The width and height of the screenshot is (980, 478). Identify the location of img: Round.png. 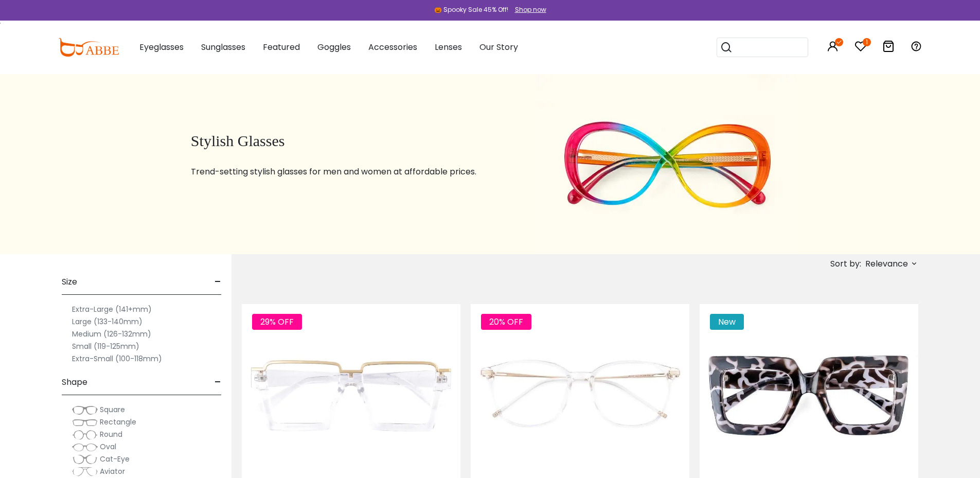
(85, 435).